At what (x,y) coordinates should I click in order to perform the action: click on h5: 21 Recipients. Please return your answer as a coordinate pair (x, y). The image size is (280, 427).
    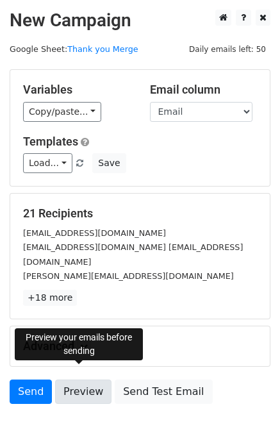
    Looking at the image, I should click on (140, 213).